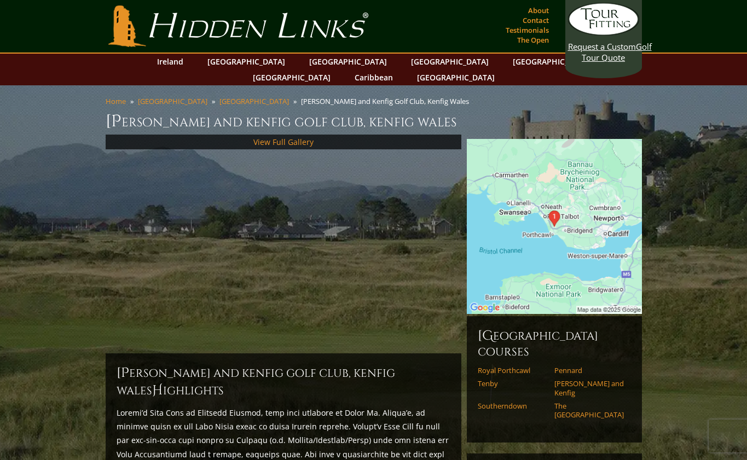 This screenshot has height=460, width=747. I want to click on span: Request a Custom, so click(602, 47).